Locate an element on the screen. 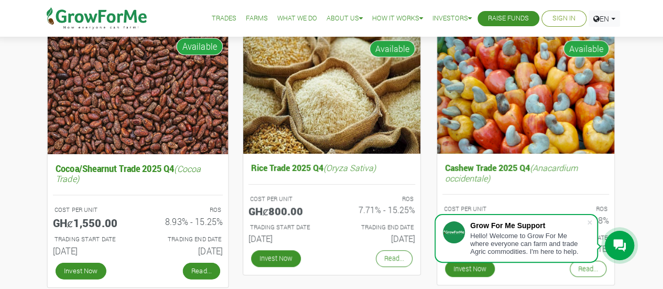 This screenshot has height=289, width=663. div: Grow For Me Support is located at coordinates (528, 225).